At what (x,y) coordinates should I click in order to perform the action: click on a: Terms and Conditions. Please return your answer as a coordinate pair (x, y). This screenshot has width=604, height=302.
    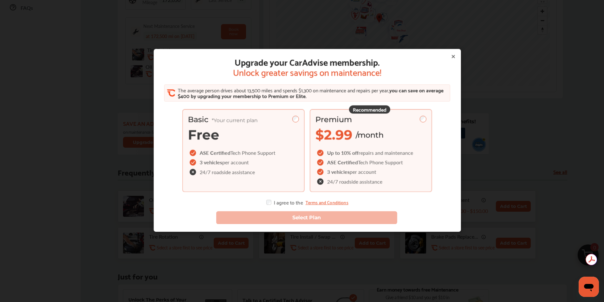
    Looking at the image, I should click on (326, 203).